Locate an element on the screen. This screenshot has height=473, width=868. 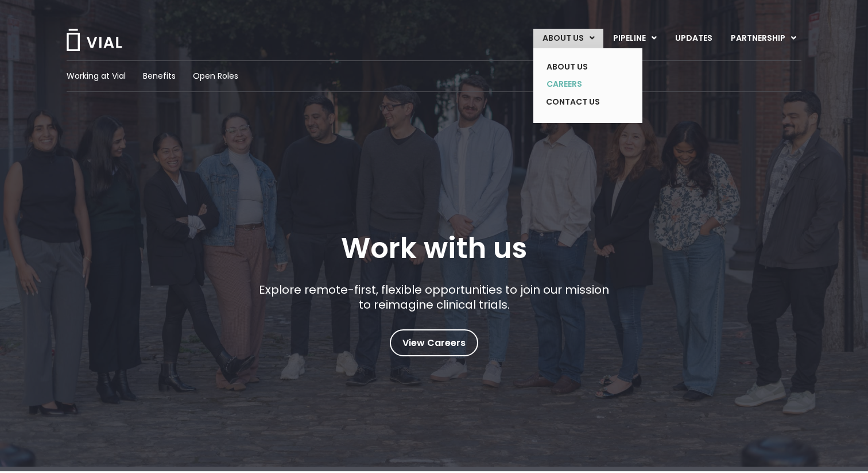
a: Working at Vial is located at coordinates (96, 76).